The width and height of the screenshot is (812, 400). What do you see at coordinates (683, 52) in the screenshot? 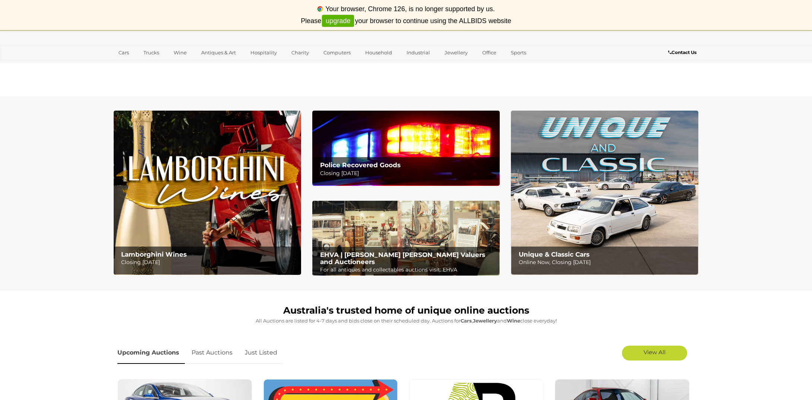
I see `b: Contact Us` at bounding box center [683, 52].